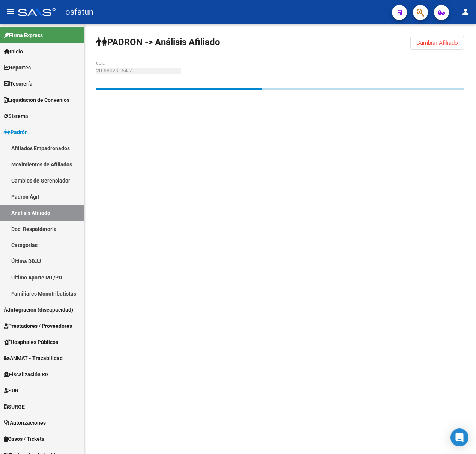  What do you see at coordinates (11, 390) in the screenshot?
I see `span: SUR` at bounding box center [11, 390].